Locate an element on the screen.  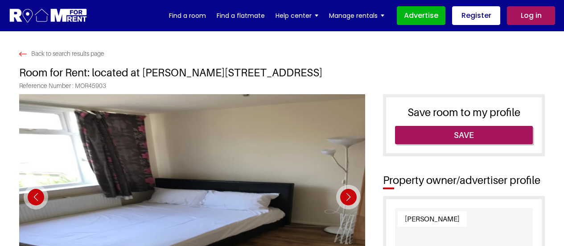
span: Reference Number : MOR45903 is located at coordinates (282, 88).